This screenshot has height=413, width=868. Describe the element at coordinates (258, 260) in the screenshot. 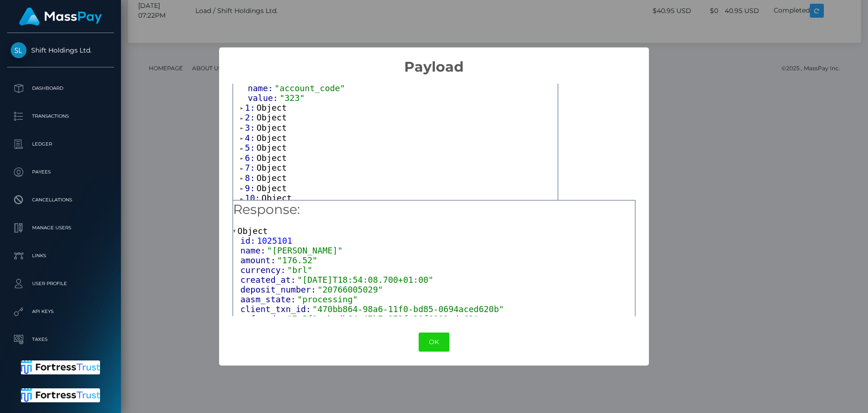

I see `span: amount:` at that location.